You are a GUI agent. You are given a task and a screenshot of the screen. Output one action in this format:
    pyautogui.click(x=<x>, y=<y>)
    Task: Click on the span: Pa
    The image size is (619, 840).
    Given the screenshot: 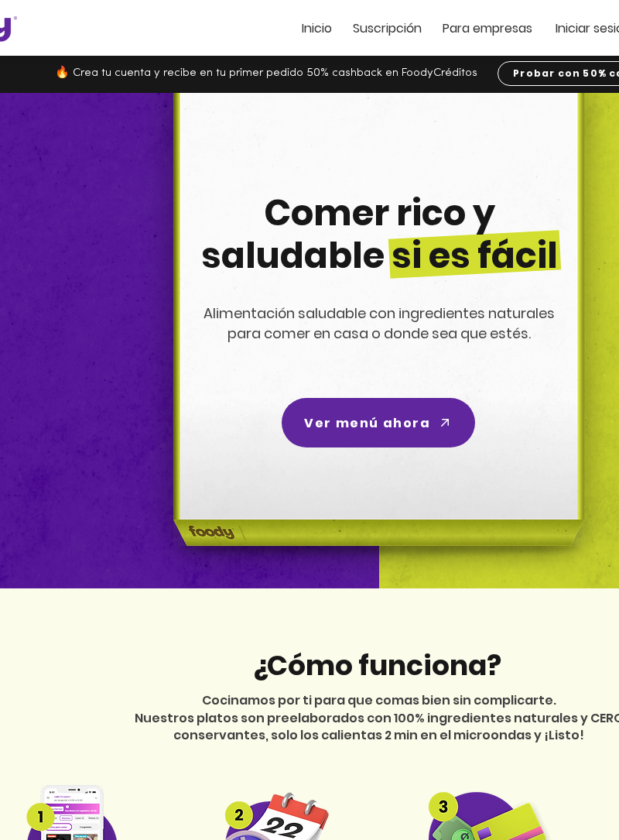 What is the action you would take?
    pyautogui.click(x=449, y=28)
    